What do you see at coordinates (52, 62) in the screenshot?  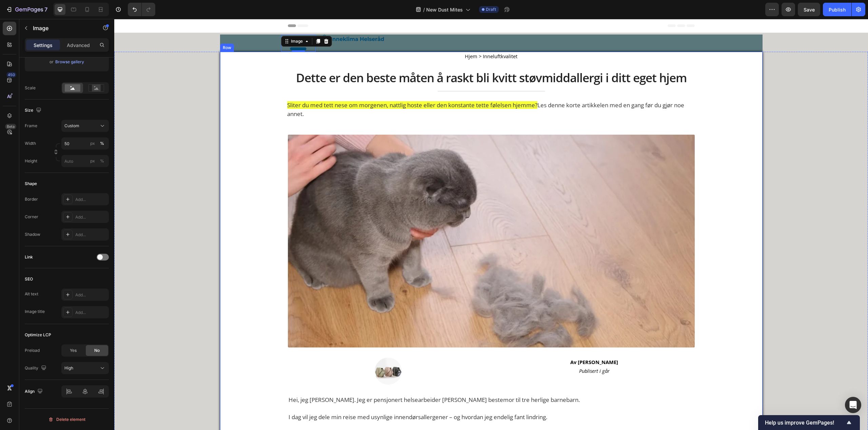 I see `span: or` at bounding box center [52, 62].